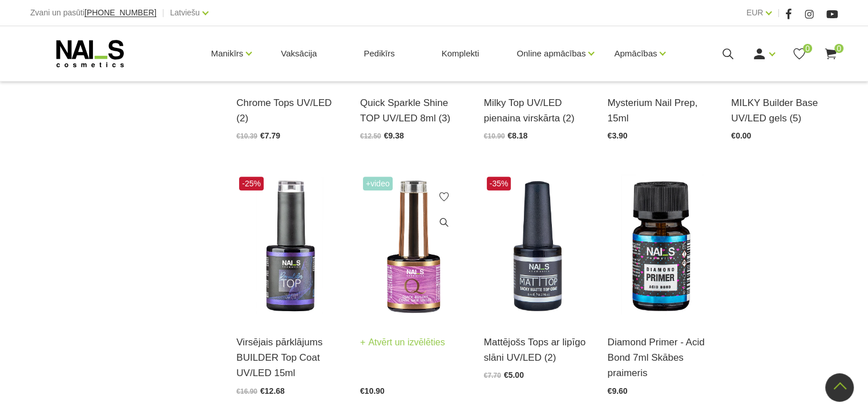 The image size is (868, 416). I want to click on a: Chrome Tops UV/LED (2), so click(289, 110).